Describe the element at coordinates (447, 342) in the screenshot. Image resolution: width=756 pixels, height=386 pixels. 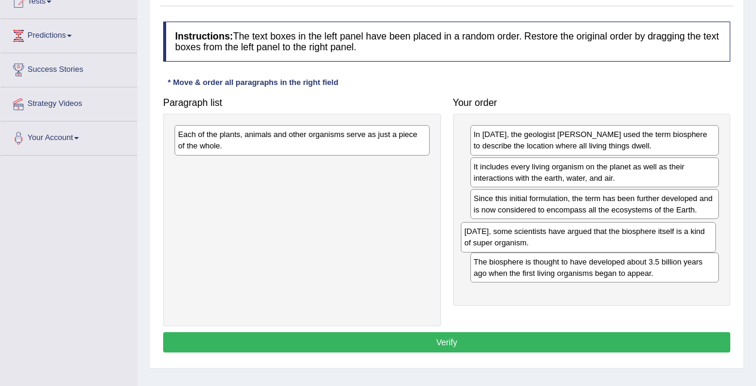
I see `button: Verify` at that location.